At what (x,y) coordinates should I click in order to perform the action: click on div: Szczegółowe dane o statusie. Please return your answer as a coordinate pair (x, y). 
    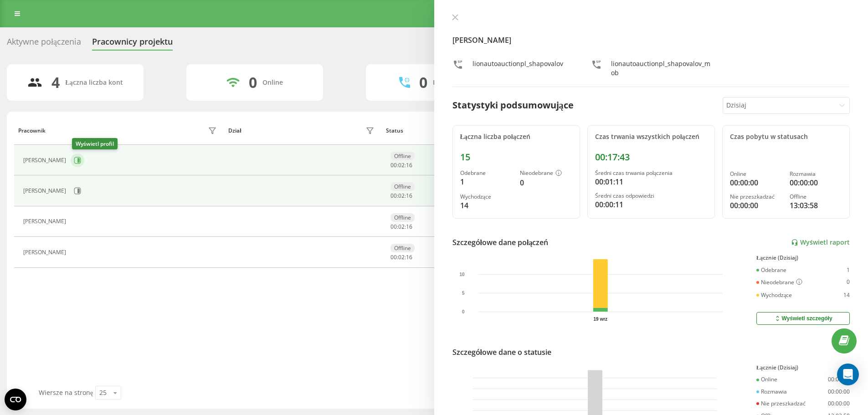
    Looking at the image, I should click on (502, 352).